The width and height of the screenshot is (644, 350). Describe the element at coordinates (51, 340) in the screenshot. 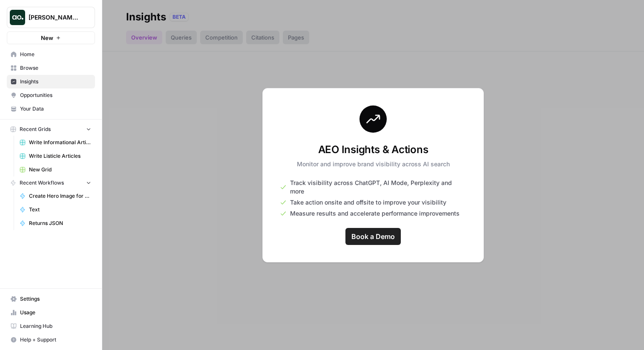

I see `button: Help + Support` at that location.